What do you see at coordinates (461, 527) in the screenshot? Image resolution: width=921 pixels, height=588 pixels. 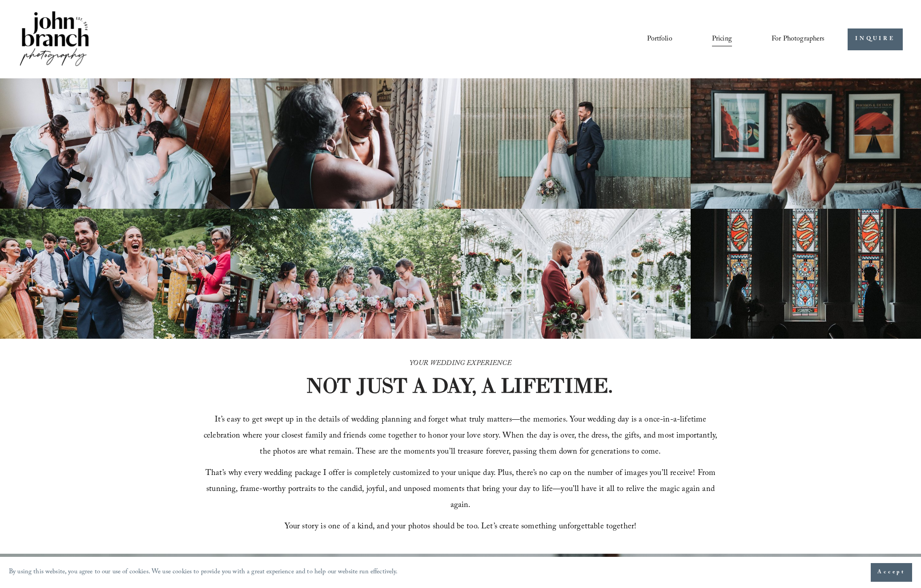 I see `span: Your story is one of a kind, and your photos should be too. Let’s create something unforgettable ...` at bounding box center [461, 527].